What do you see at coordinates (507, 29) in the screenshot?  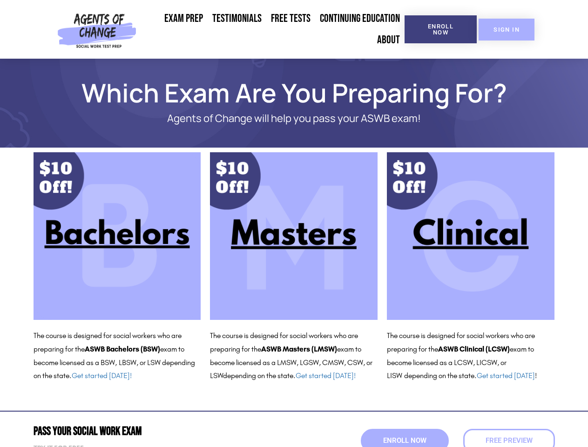 I see `a: SIGN IN` at bounding box center [507, 29].